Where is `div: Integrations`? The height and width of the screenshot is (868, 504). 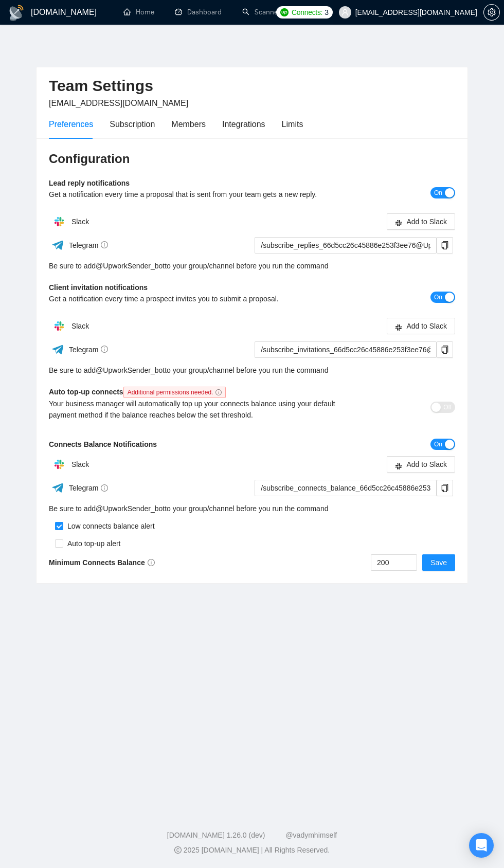
div: Integrations is located at coordinates (244, 124).